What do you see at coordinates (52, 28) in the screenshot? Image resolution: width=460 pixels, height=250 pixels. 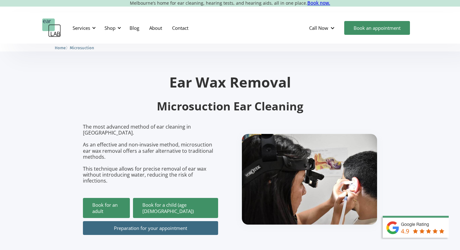 I see `a: home` at bounding box center [52, 28].